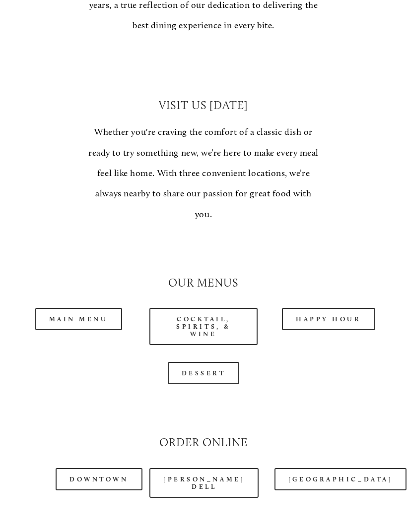  Describe the element at coordinates (204, 326) in the screenshot. I see `a: Cocktail, Spirits, & Wine` at that location.